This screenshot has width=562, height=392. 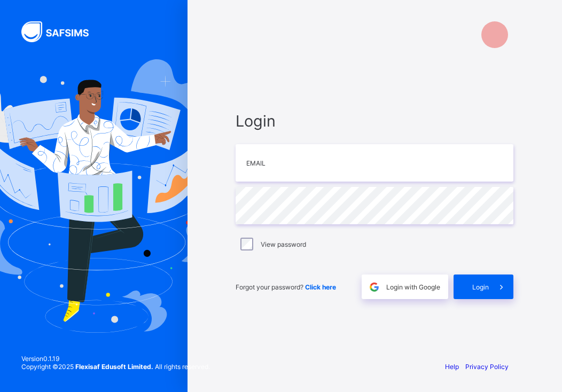 What do you see at coordinates (115, 366) in the screenshot?
I see `strong: Flexisaf Edusoft Limited.` at bounding box center [115, 366].